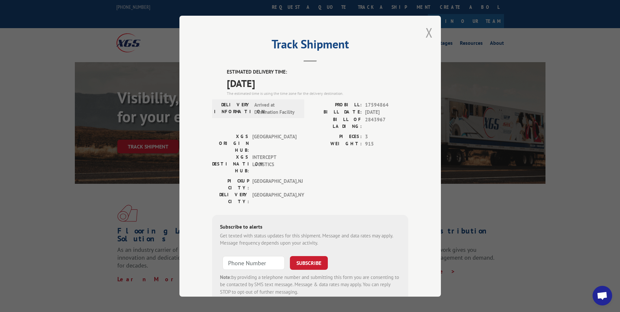 This screenshot has width=620, height=312. Describe the element at coordinates (309, 262) in the screenshot. I see `button: SUBSCRIBE` at that location.